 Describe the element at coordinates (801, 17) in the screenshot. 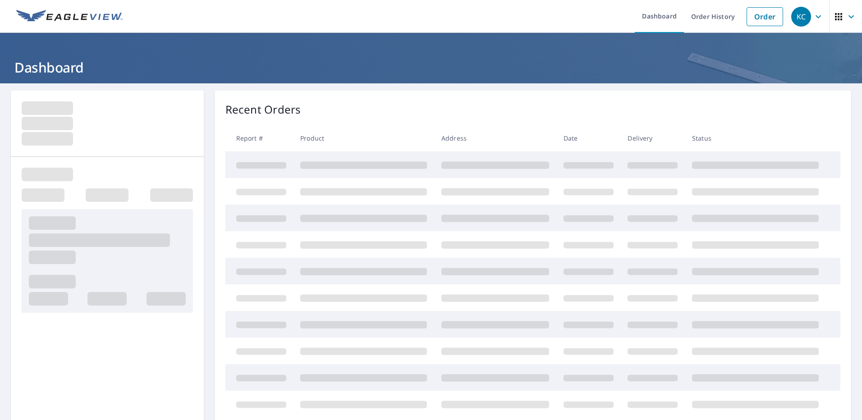

I see `div: KC` at that location.